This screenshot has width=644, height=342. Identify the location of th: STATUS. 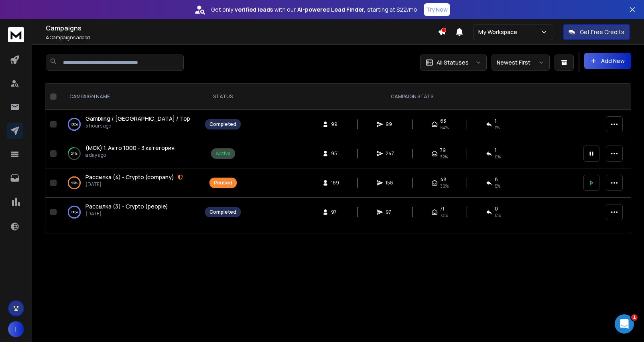
(223, 97).